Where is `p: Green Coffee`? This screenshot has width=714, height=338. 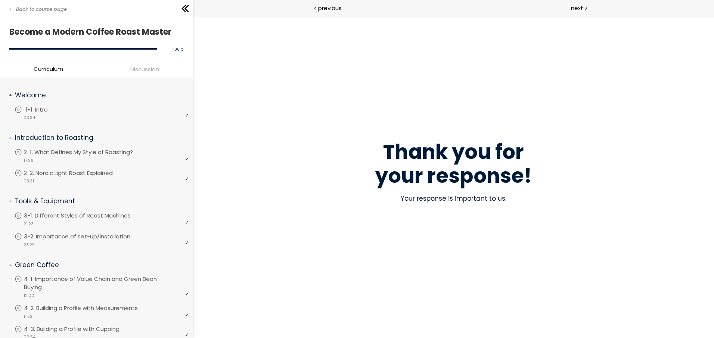
p: Green Coffee is located at coordinates (99, 265).